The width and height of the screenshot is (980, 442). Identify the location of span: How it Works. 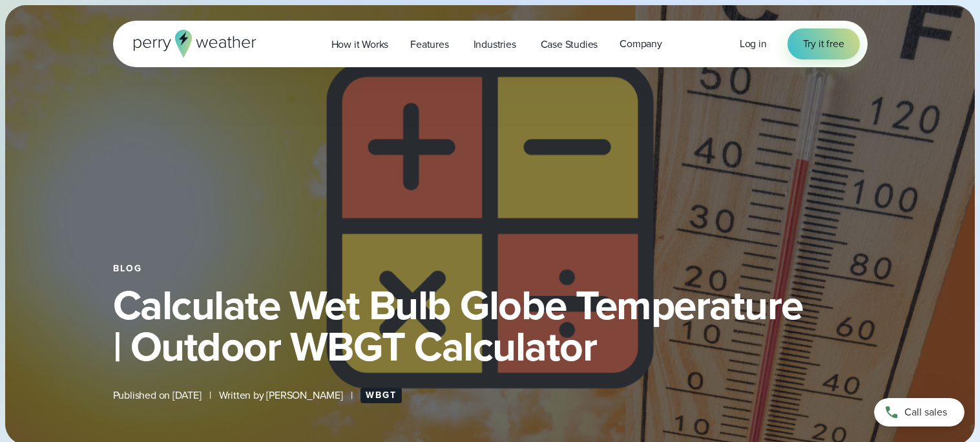
(360, 45).